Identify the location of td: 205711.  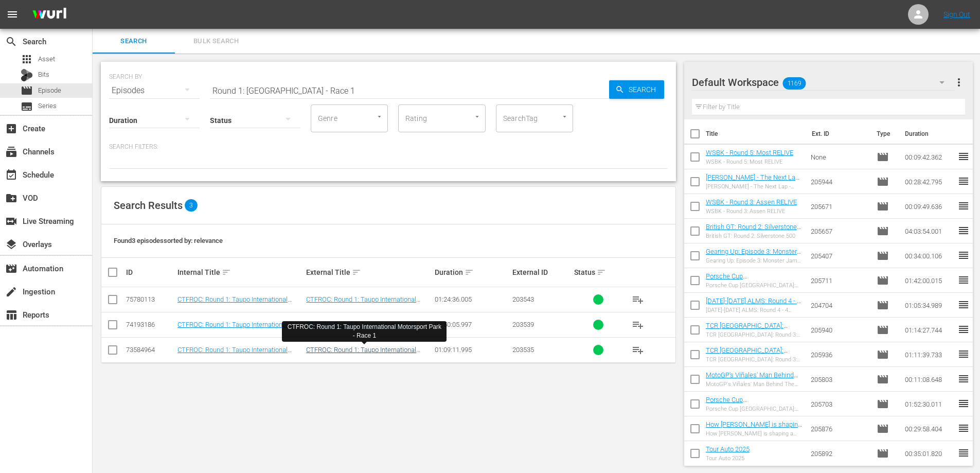
(839, 280).